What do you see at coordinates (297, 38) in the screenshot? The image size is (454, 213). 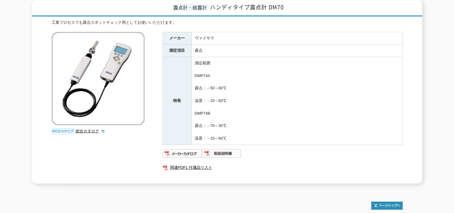 I see `td: ヴァイサラ` at bounding box center [297, 38].